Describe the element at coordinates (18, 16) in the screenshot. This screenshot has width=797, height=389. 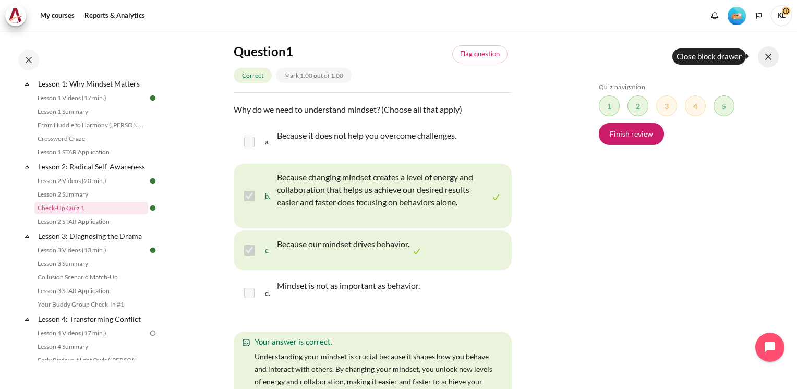
I see `a: Architeck Architeck` at that location.